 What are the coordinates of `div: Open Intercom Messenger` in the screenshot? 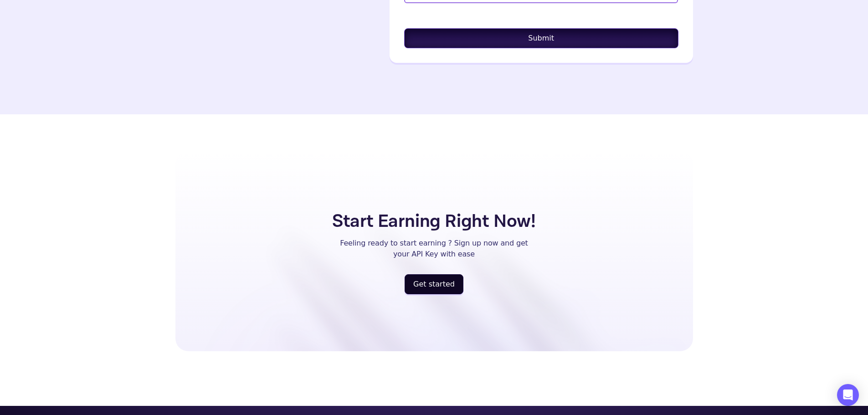 It's located at (848, 395).